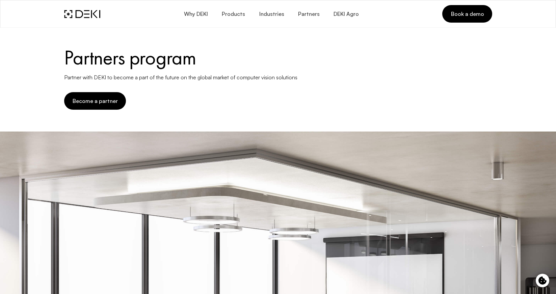 The image size is (556, 294). Describe the element at coordinates (346, 14) in the screenshot. I see `a: DEKI Agro` at that location.